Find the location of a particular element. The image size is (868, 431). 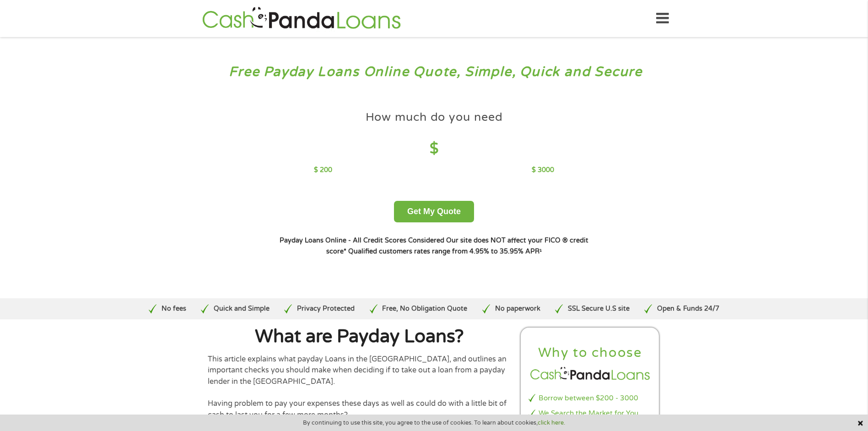

strong: Payday Loans Online - All Credit Scores Considered is located at coordinates (362, 241).